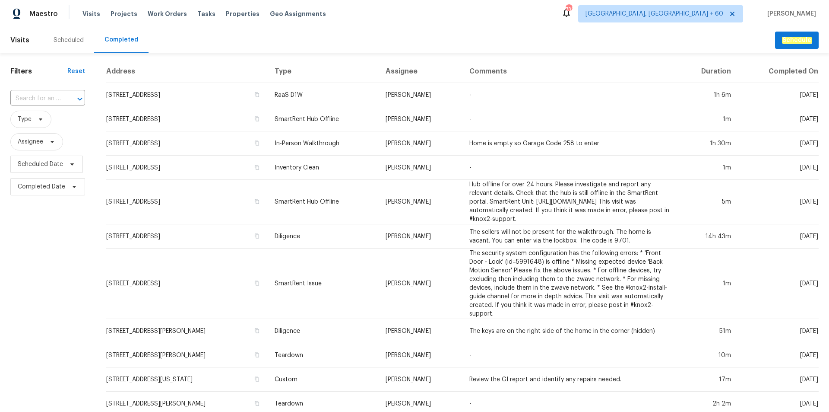 Image resolution: width=829 pixels, height=412 pixels. What do you see at coordinates (167, 14) in the screenshot?
I see `span: Work Orders` at bounding box center [167, 14].